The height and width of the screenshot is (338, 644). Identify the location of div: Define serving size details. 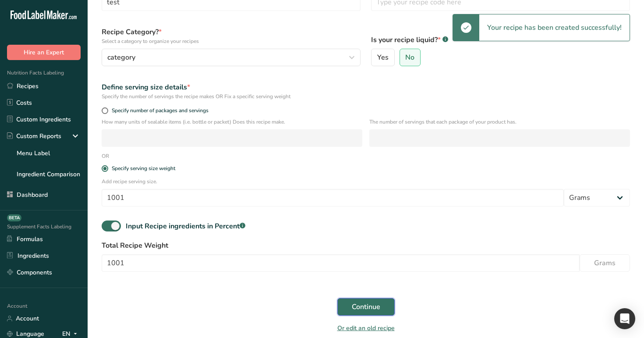
(365, 88).